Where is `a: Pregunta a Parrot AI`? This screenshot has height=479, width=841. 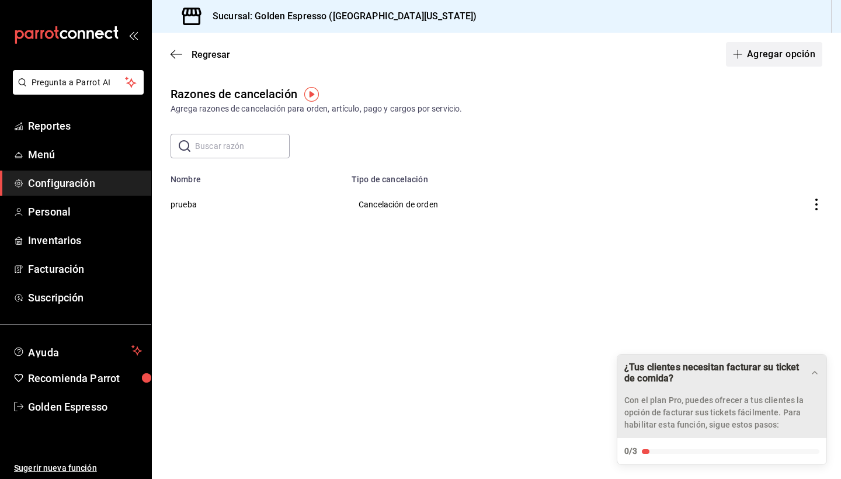 a: Pregunta a Parrot AI is located at coordinates (76, 91).